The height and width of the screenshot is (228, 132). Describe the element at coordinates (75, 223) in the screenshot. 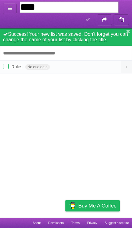

I see `a: Terms` at that location.